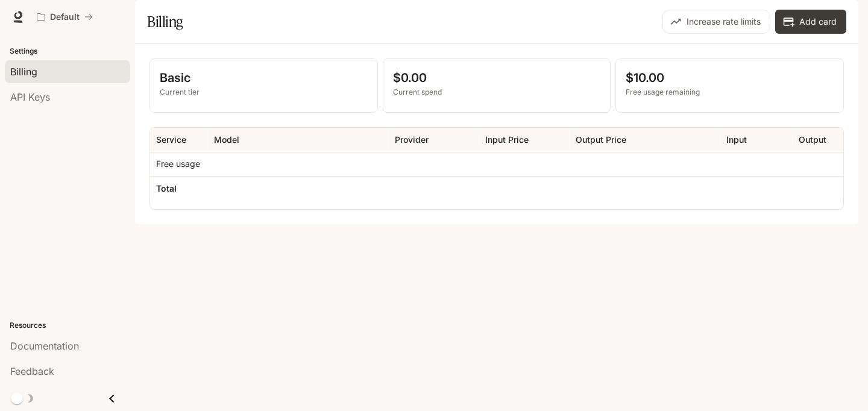 The height and width of the screenshot is (411, 868). What do you see at coordinates (264, 78) in the screenshot?
I see `p: Basic` at bounding box center [264, 78].